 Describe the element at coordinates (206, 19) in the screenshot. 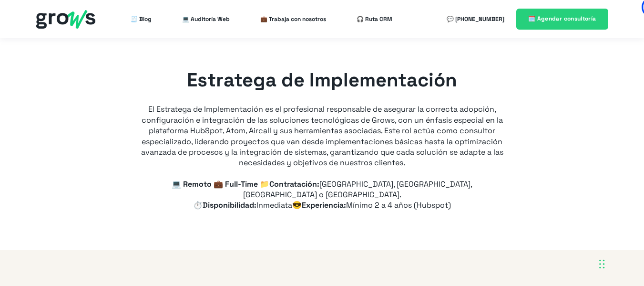

I see `a: 💻 Auditoría Web` at that location.